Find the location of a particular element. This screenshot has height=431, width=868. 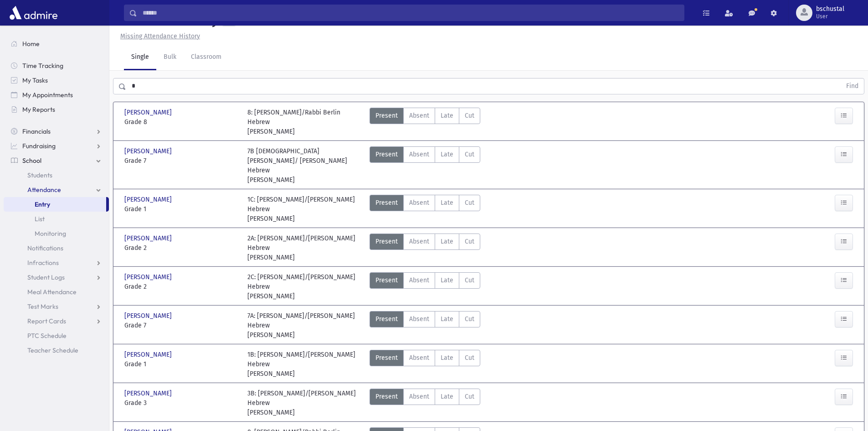

span: List is located at coordinates (39, 219).